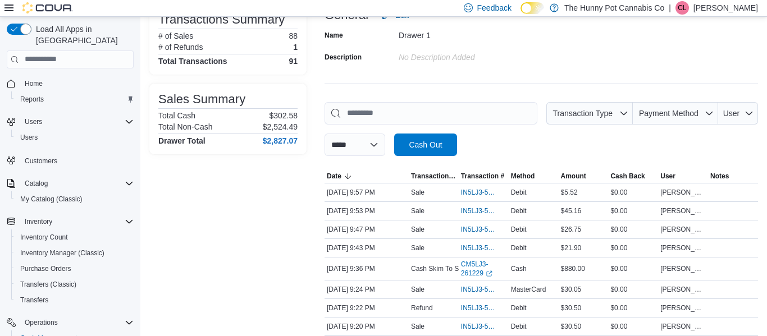 This screenshot has height=336, width=767. Describe the element at coordinates (494, 8) in the screenshot. I see `span: Feedback` at that location.